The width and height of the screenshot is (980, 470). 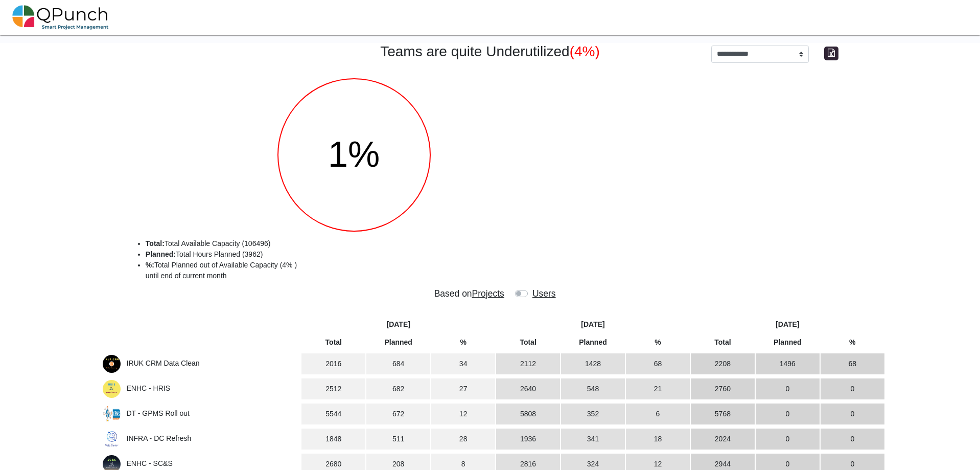 What do you see at coordinates (787, 363) in the screenshot?
I see `td: 1496` at bounding box center [787, 363].